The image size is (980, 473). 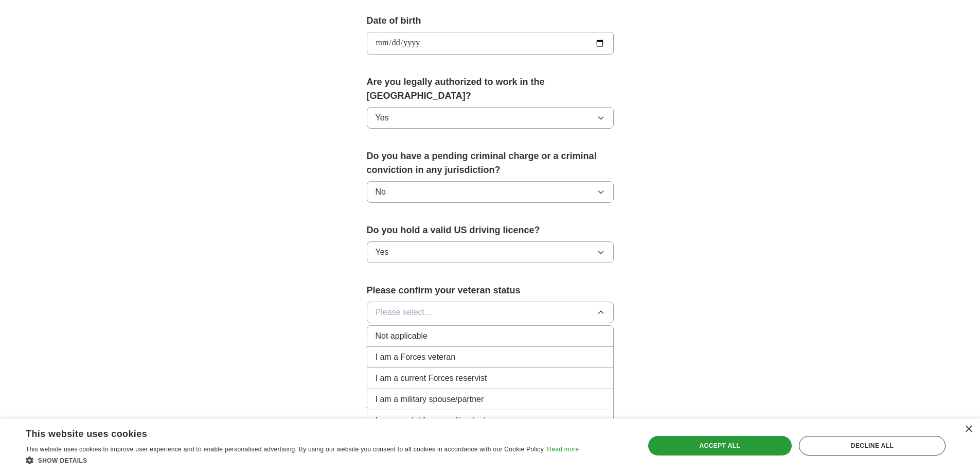 What do you see at coordinates (403, 312) in the screenshot?
I see `span: Please select...` at bounding box center [403, 312].